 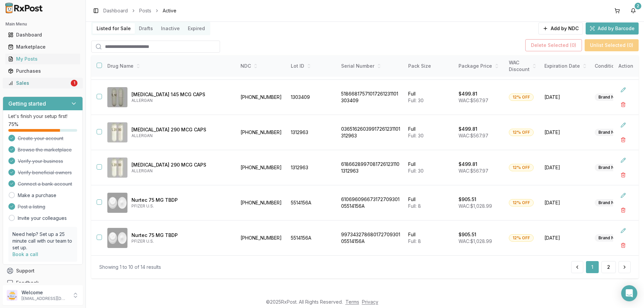 What do you see at coordinates (13, 124) in the screenshot?
I see `span: 75 %` at bounding box center [13, 124].